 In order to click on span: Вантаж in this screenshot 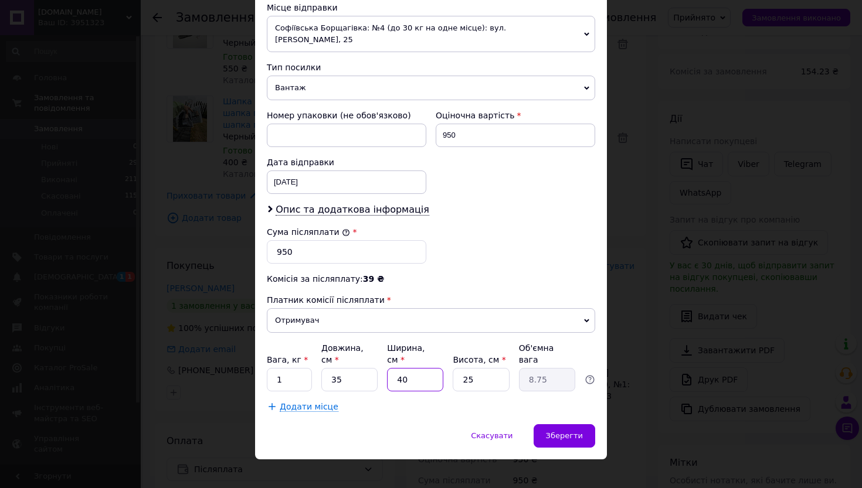, I will do `click(431, 88)`.